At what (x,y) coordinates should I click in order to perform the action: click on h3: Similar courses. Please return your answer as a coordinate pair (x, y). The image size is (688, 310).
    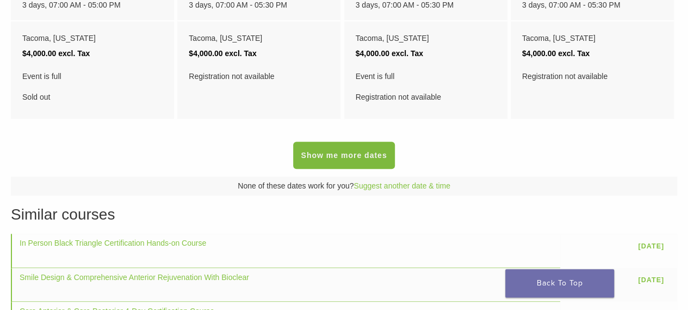
    Looking at the image, I should click on (344, 214).